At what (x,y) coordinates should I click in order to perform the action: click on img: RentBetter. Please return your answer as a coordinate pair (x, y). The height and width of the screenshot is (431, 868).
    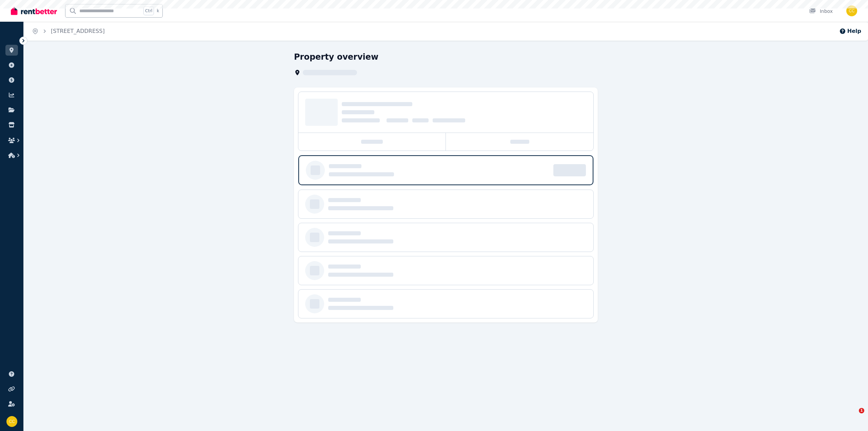
    Looking at the image, I should click on (34, 11).